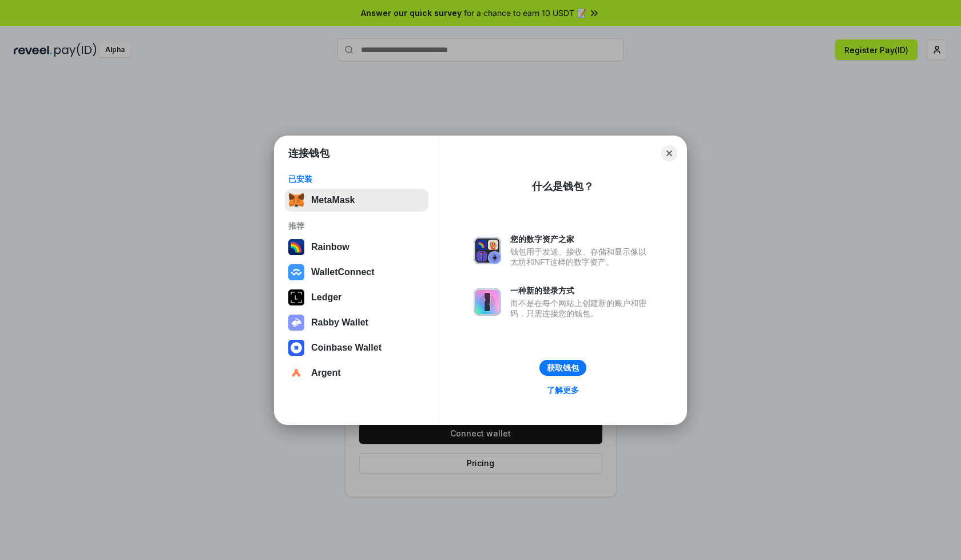 This screenshot has width=961, height=560. I want to click on div: 什么是钱包？, so click(563, 186).